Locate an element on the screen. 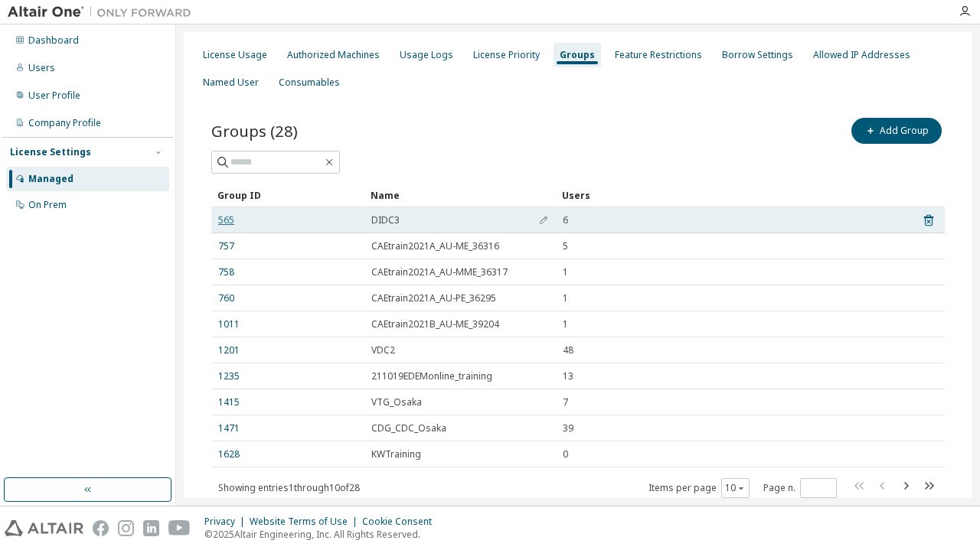  div: License Settings is located at coordinates (51, 152).